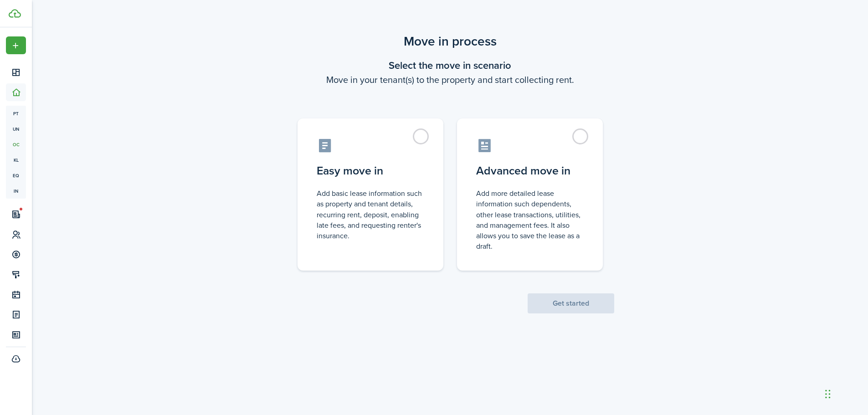 This screenshot has height=415, width=868. I want to click on control-radio-card-title: Easy move in, so click(371, 171).